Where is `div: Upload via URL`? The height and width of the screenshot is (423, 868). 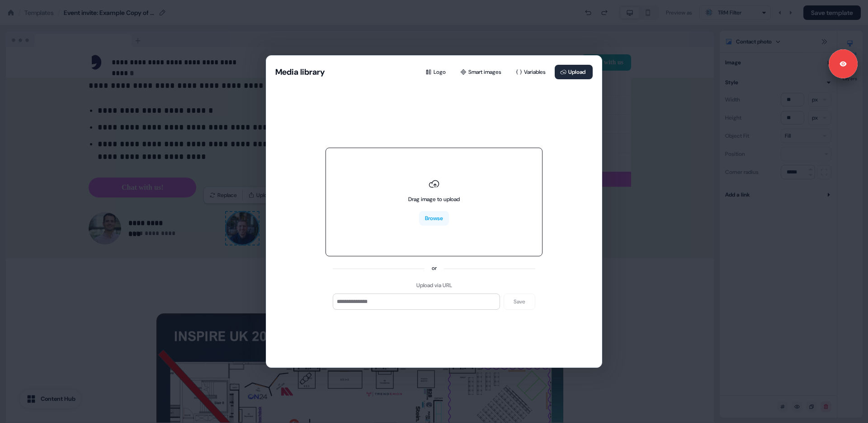
div: Upload via URL is located at coordinates (434, 285).